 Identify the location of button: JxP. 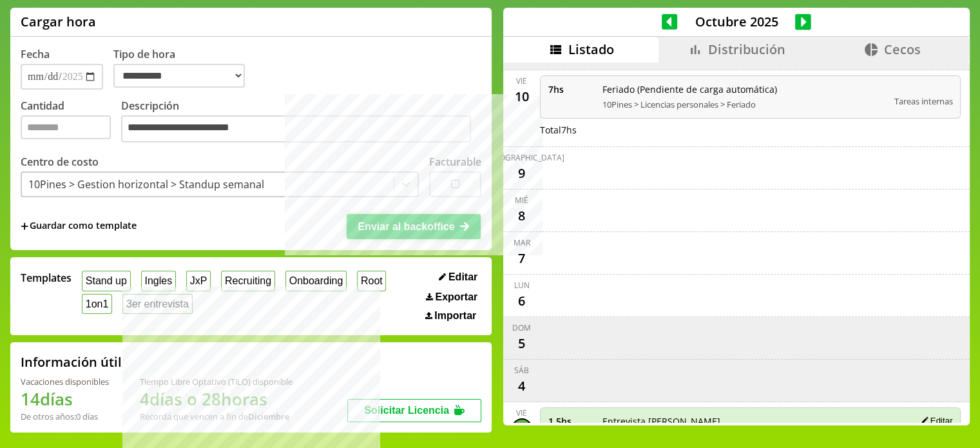
(198, 281).